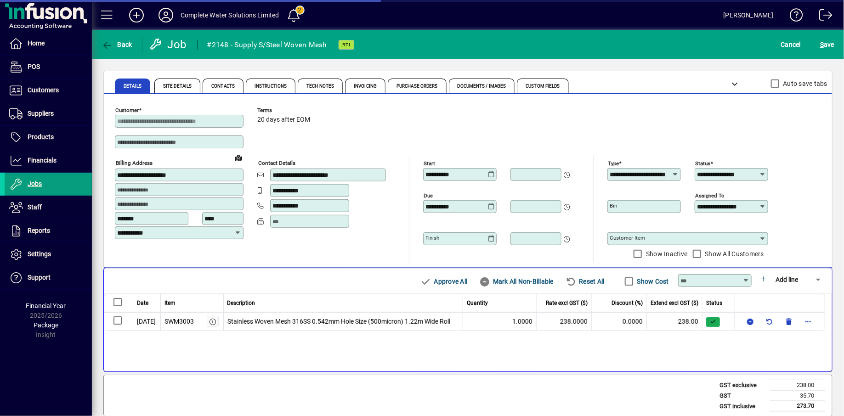 The height and width of the screenshot is (416, 844). I want to click on span: Mark All Non-Billable, so click(516, 281).